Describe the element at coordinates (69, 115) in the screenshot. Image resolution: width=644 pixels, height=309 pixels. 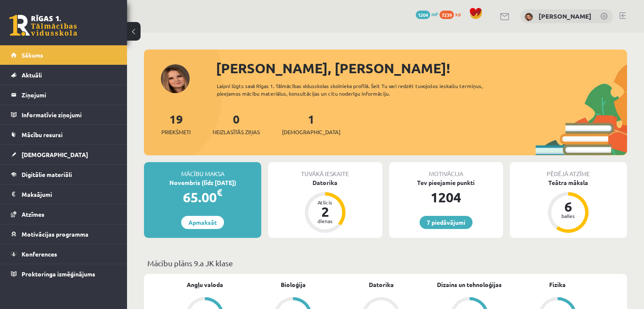
I see `legend: Informatīvie ziņojumi` at that location.